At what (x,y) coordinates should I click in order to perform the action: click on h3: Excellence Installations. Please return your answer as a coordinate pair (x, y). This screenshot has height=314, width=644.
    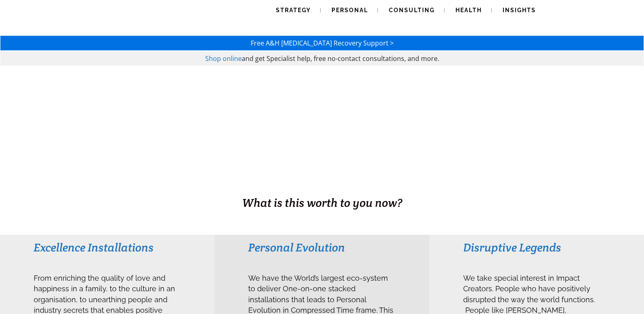
    Looking at the image, I should click on (107, 247).